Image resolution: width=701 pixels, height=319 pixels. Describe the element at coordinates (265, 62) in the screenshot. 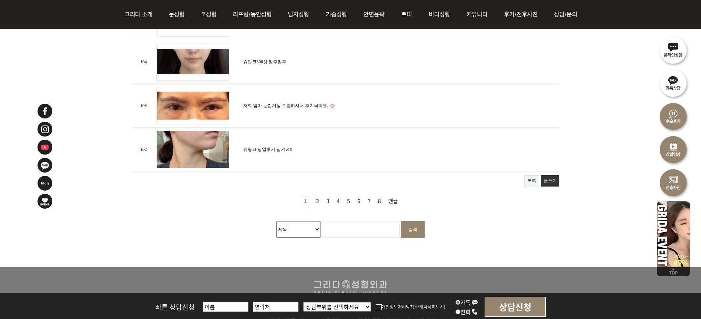

I see `a: 슈링크300샷 일주일후` at that location.